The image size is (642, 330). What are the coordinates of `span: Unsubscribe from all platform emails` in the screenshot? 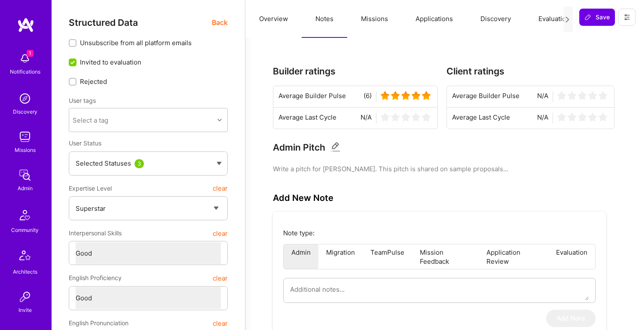 It's located at (136, 43).